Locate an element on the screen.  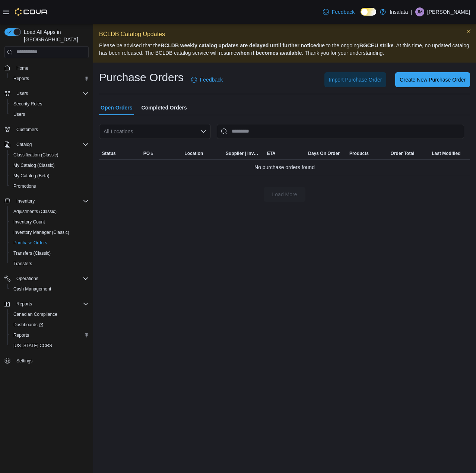
button: Status is located at coordinates (119, 153).